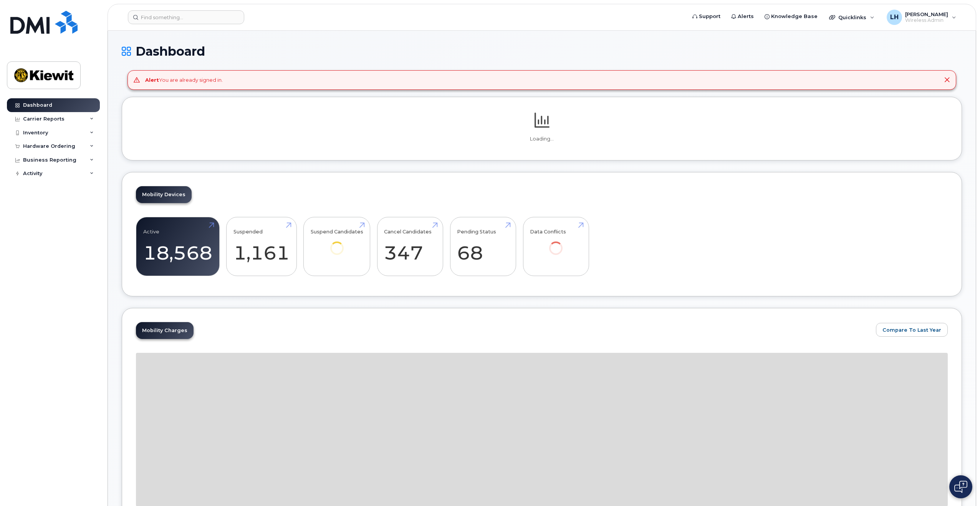 The image size is (980, 506). What do you see at coordinates (911, 329) in the screenshot?
I see `span: Compare To Last Year` at bounding box center [911, 329].